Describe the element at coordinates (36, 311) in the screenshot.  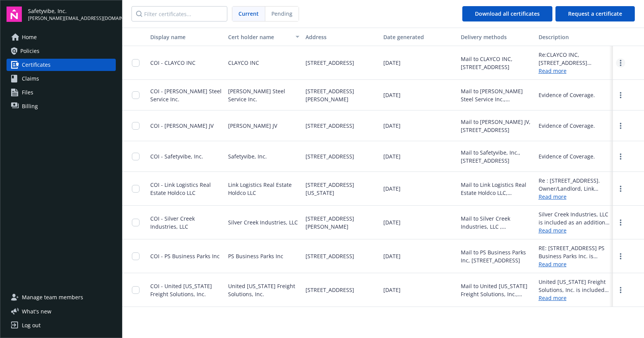
I see `span: What ' s new` at that location.